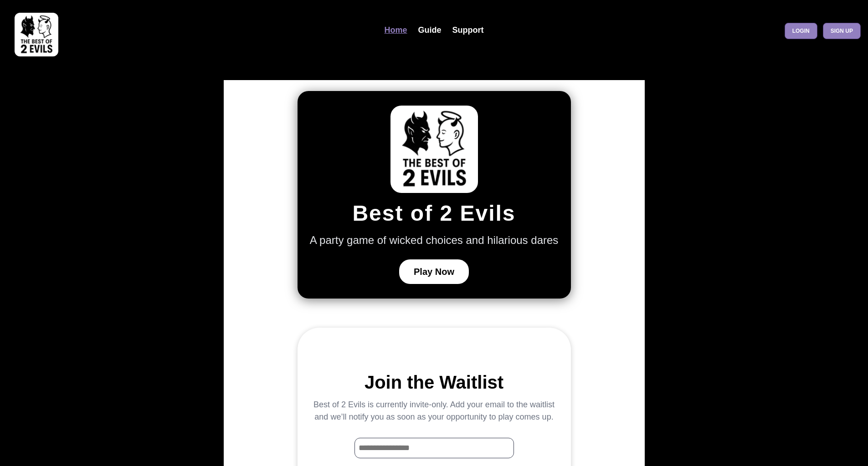 Image resolution: width=868 pixels, height=466 pixels. I want to click on input: Waitlist Email Input, so click(434, 448).